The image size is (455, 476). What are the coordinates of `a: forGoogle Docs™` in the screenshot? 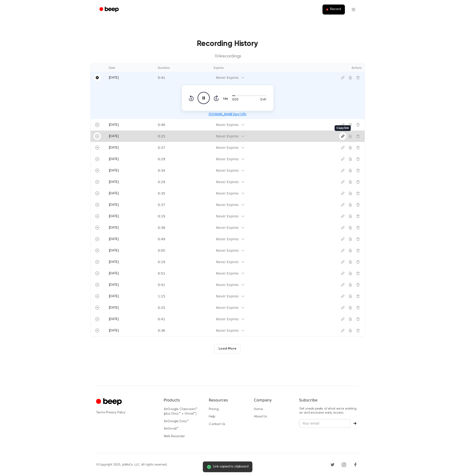 It's located at (176, 421).